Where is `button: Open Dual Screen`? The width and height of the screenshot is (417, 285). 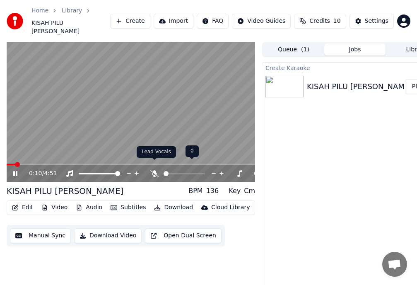 button: Open Dual Screen is located at coordinates (183, 236).